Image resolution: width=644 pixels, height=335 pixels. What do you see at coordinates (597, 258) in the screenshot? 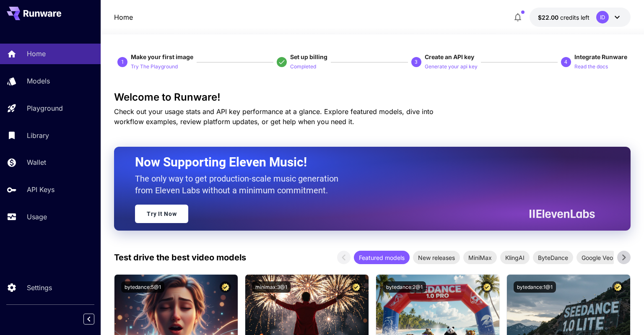
I see `div: Google Veo` at bounding box center [597, 258].